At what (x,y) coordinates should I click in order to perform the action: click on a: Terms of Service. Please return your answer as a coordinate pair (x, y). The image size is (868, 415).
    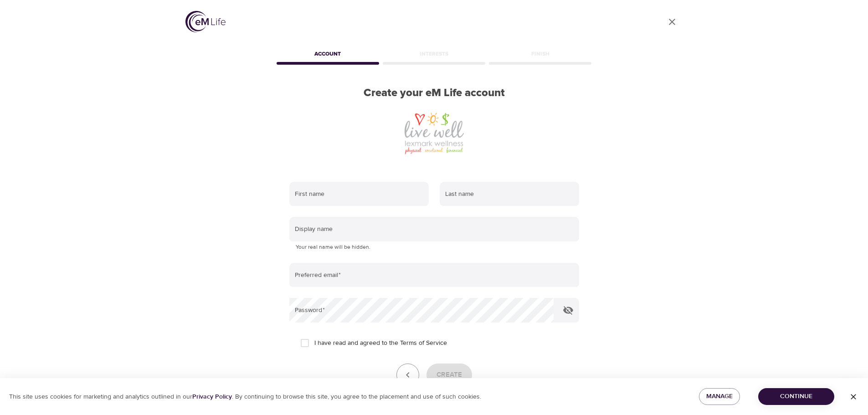
    Looking at the image, I should click on (423, 343).